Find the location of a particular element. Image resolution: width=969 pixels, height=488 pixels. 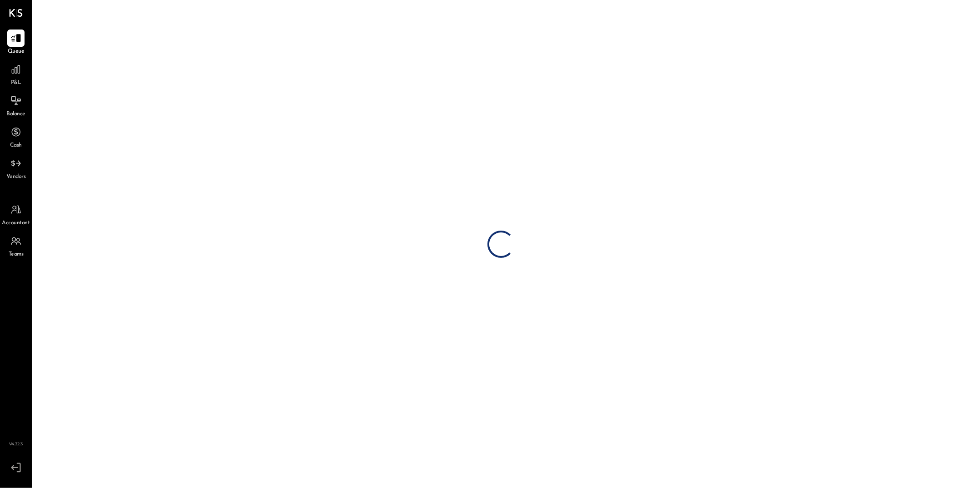

a: Queue is located at coordinates (16, 43).